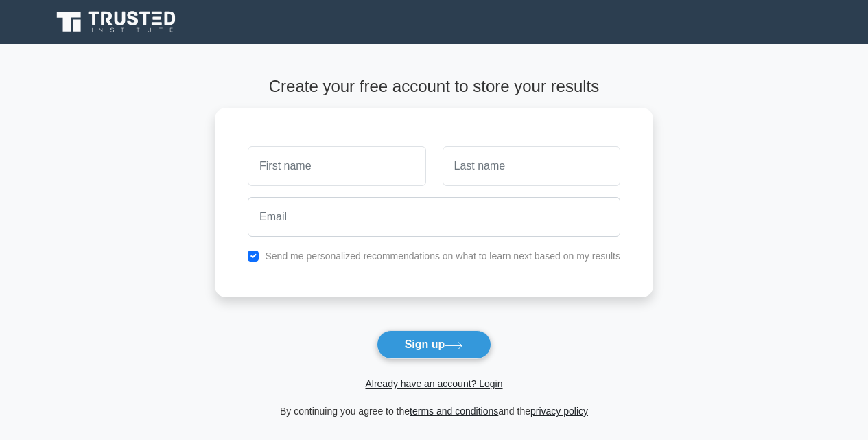 This screenshot has width=868, height=440. Describe the element at coordinates (559, 411) in the screenshot. I see `a: privacy policy` at that location.